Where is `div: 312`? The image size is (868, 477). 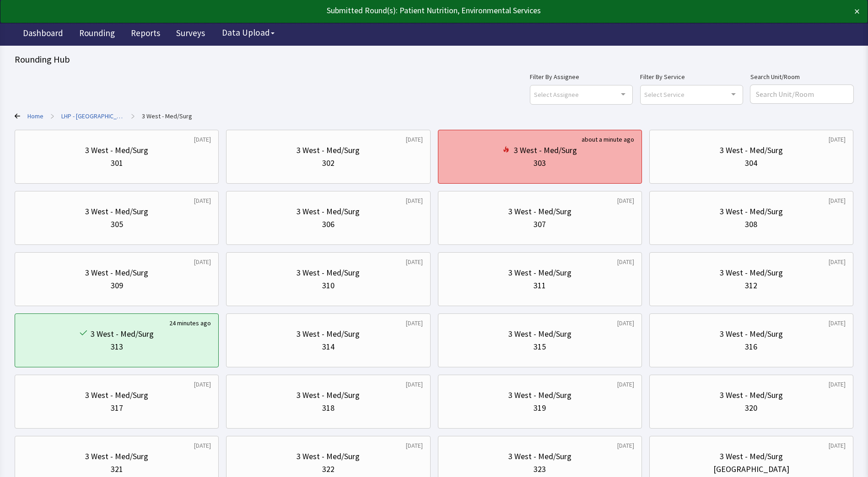
div: 312 is located at coordinates (750, 286).